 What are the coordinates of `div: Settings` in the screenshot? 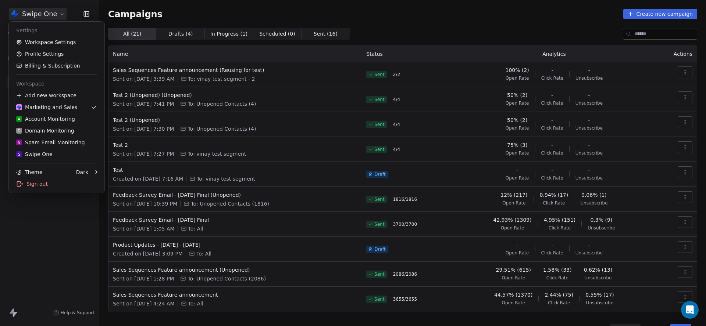 It's located at (57, 31).